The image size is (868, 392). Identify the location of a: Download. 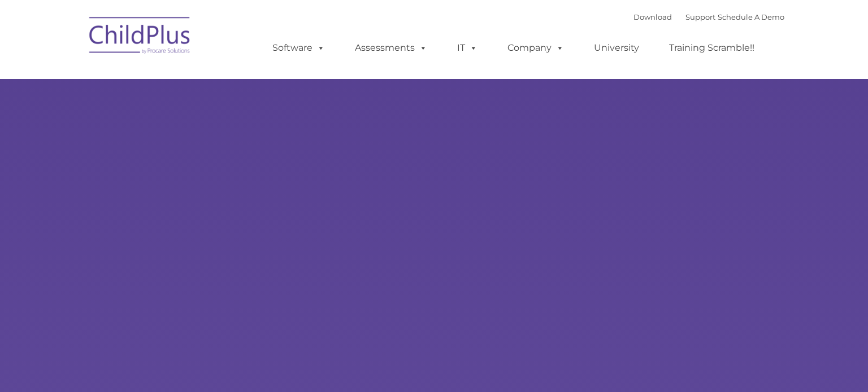
(653, 17).